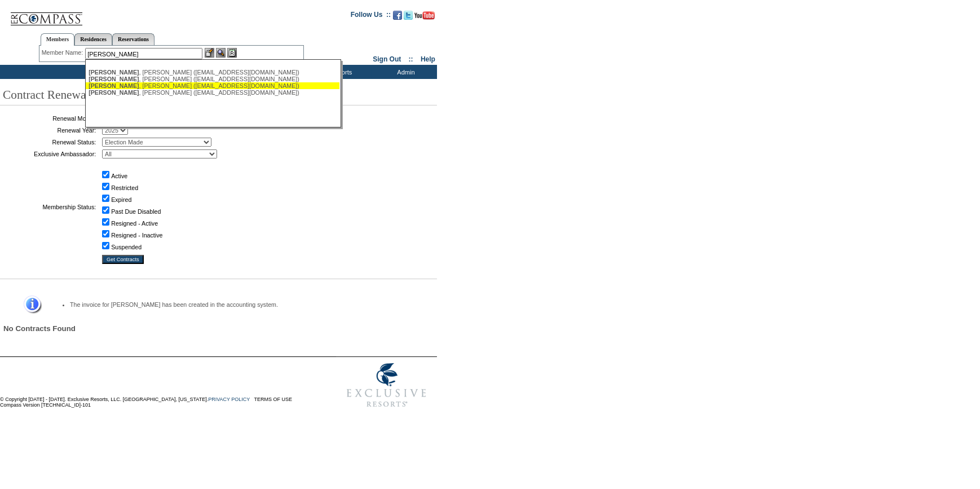 The height and width of the screenshot is (489, 980). Describe the element at coordinates (221, 52) in the screenshot. I see `img: View` at that location.